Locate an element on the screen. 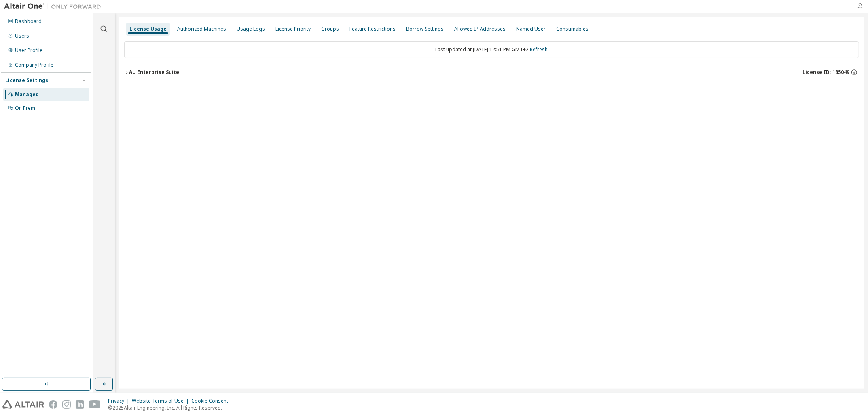 This screenshot has height=416, width=868. div: On Prem is located at coordinates (25, 108).